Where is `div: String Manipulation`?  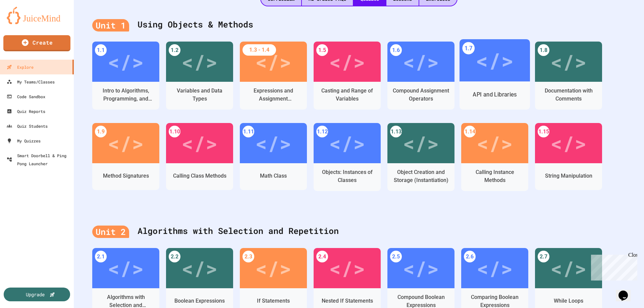 div: String Manipulation is located at coordinates (568, 176).